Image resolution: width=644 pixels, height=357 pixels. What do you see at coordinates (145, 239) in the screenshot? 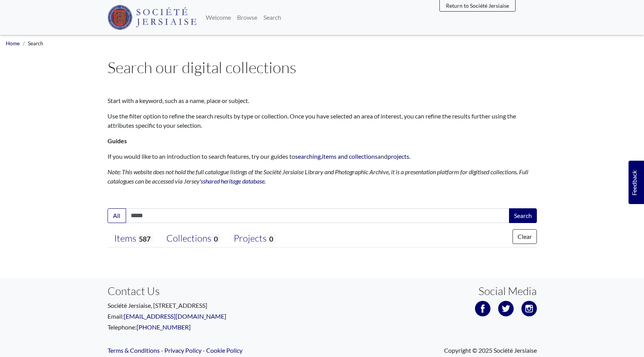
I see `span: 587` at bounding box center [145, 239].